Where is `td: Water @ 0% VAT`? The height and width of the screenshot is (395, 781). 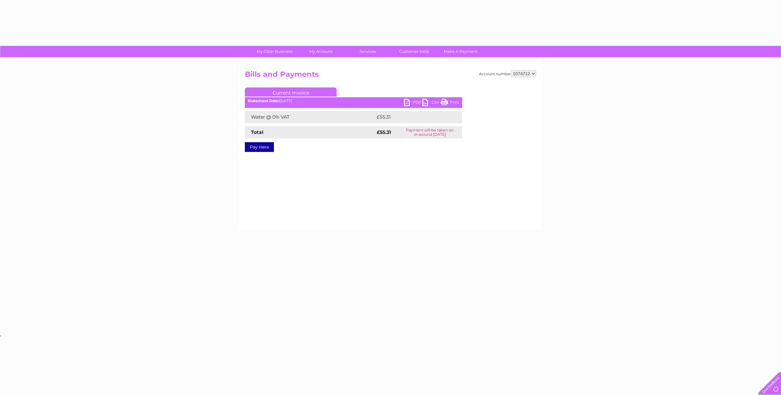 td: Water @ 0% VAT is located at coordinates (310, 117).